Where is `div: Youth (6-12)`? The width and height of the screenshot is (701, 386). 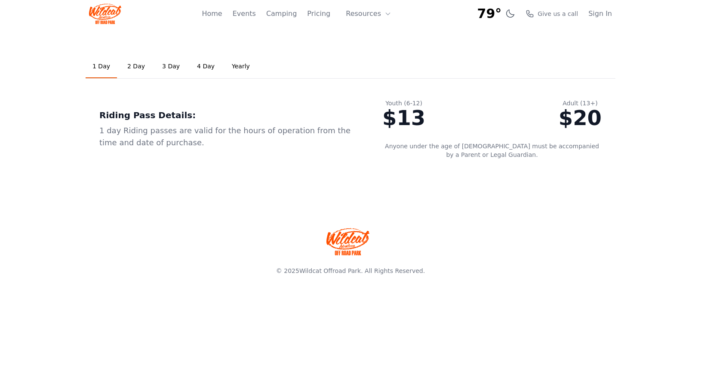
div: Youth (6-12) is located at coordinates (404, 103).